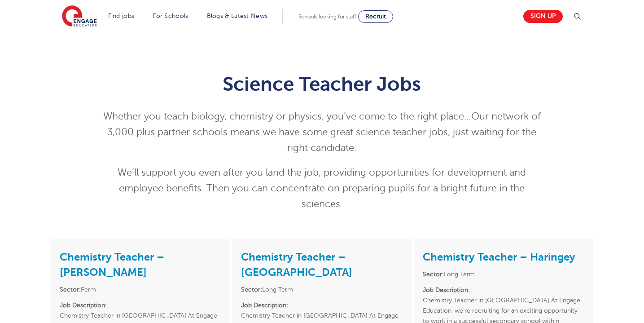 The image size is (644, 323). I want to click on a: Recruit, so click(375, 17).